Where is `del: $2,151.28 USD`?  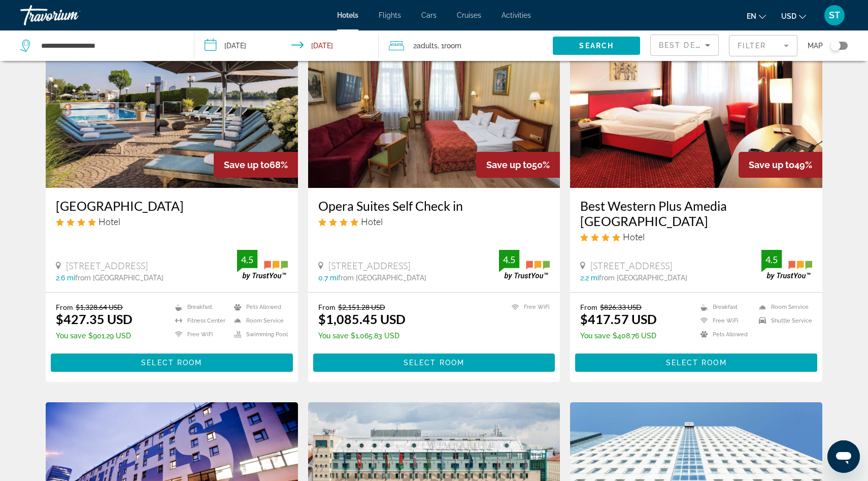 del: $2,151.28 USD is located at coordinates (361, 307).